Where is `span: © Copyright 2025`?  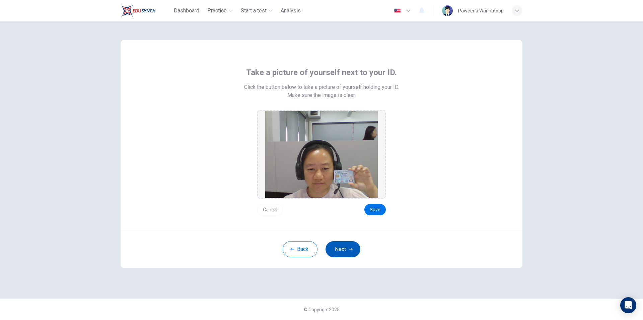 span: © Copyright 2025 is located at coordinates (322, 309).